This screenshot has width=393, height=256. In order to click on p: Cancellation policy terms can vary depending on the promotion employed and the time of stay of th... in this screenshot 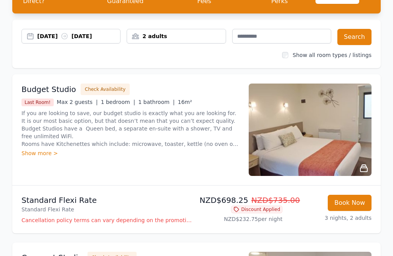, I will do `click(108, 220)`.